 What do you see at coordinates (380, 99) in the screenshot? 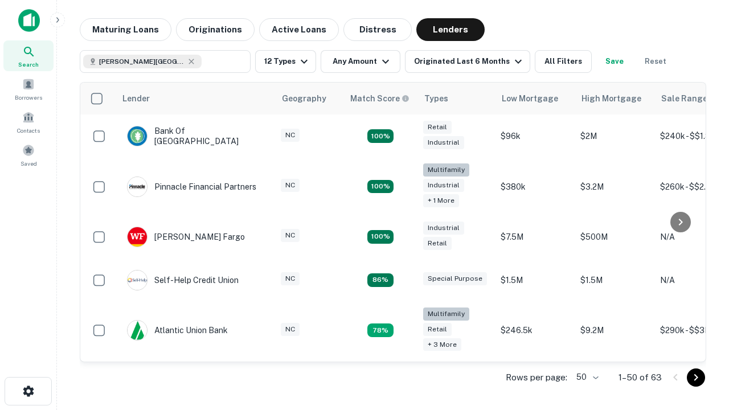
I see `div: Capitalize uses an advanced AI algorithm to match your search with the best lender. The match sco...` at bounding box center [380, 99].